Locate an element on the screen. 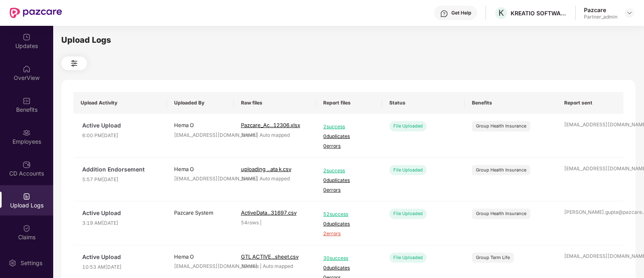 The width and height of the screenshot is (644, 278). img: New Pazcare Logo is located at coordinates (36, 13).